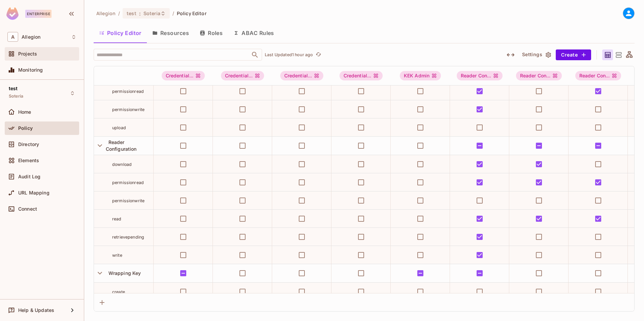 Image resolution: width=644 pixels, height=321 pixels. Describe the element at coordinates (302, 76) in the screenshot. I see `span: Credential Configuration Read Only User` at that location.